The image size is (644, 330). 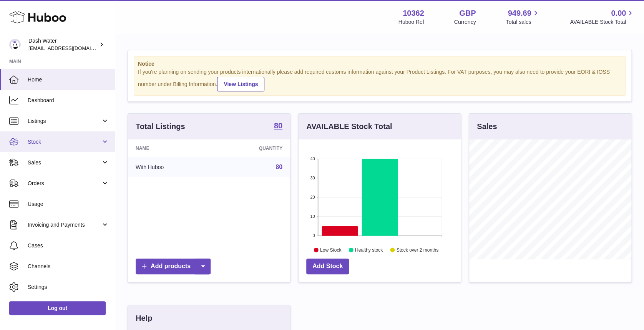 What do you see at coordinates (252, 148) in the screenshot?
I see `th: Quantity` at bounding box center [252, 148].